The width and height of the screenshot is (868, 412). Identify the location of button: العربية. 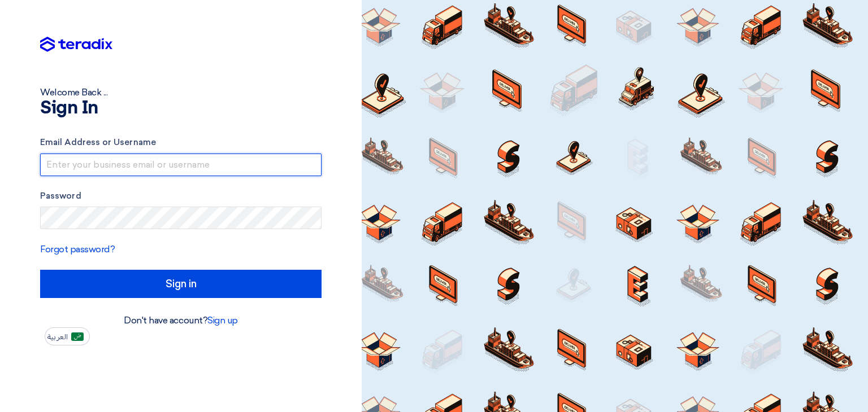
(67, 337).